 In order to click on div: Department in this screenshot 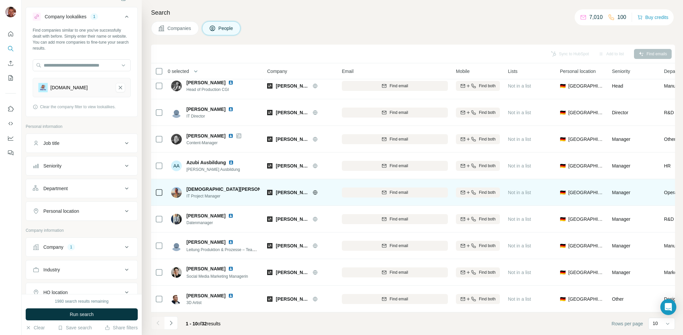, I will do `click(55, 189)`.